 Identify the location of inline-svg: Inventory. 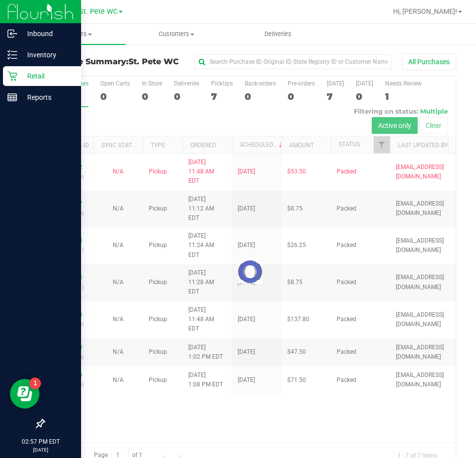
(12, 55).